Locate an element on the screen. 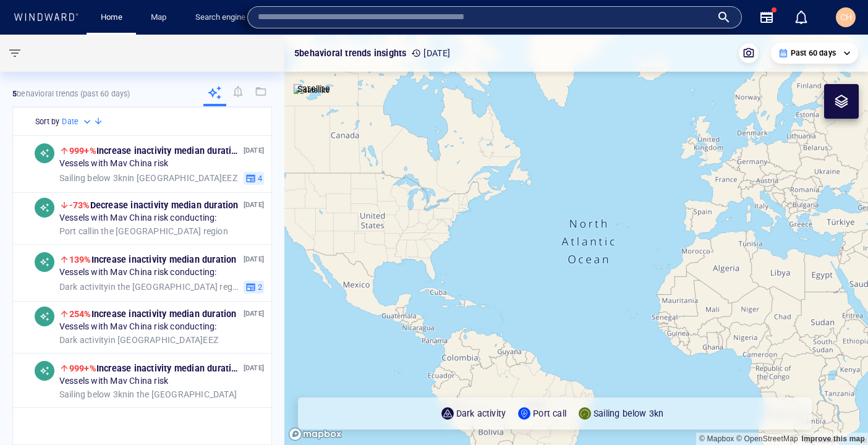 The height and width of the screenshot is (445, 868). img: satellite is located at coordinates (312, 90).